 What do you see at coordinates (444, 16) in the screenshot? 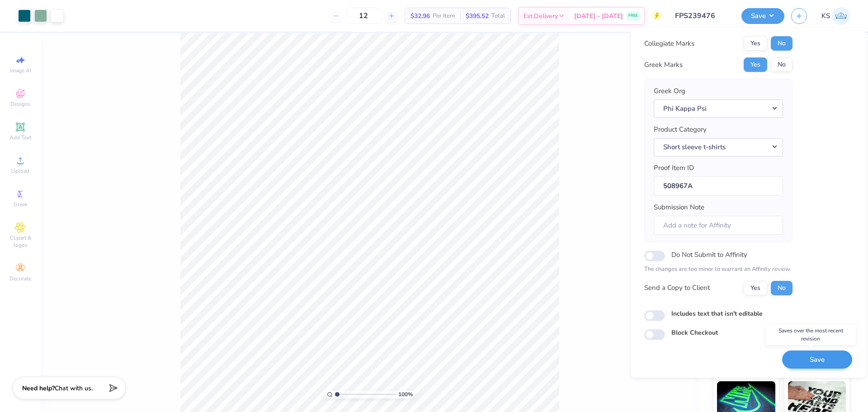
I see `span: Per Item` at bounding box center [444, 16].